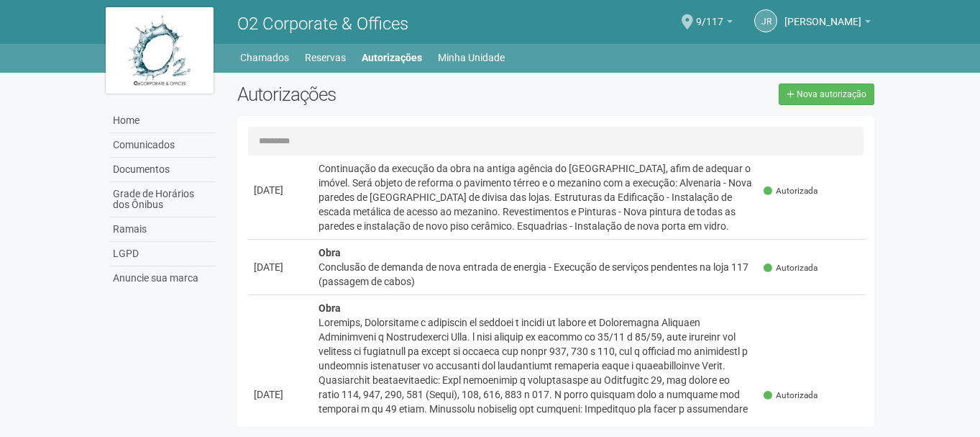  What do you see at coordinates (162, 230) in the screenshot?
I see `a: Ramais` at bounding box center [162, 230].